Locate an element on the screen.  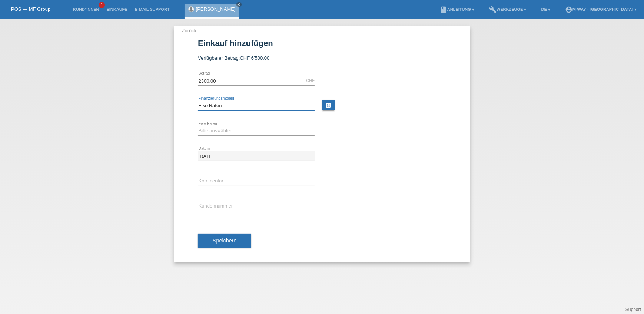
div: Verfügbarer Betrag: is located at coordinates (322, 58).